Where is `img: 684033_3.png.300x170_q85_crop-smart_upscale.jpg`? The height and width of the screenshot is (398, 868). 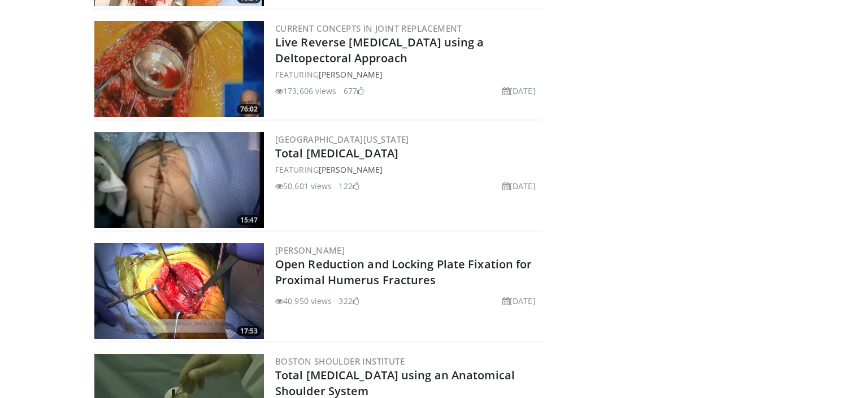
img: 684033_3.png.300x170_q85_crop-smart_upscale.jpg is located at coordinates (179, 69).